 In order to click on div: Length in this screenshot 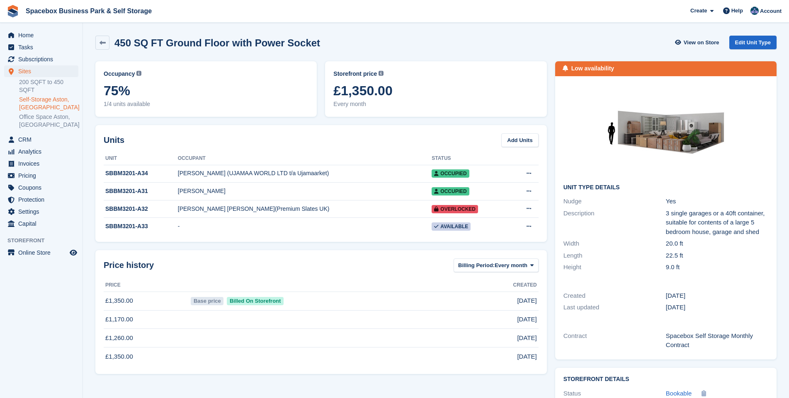, I will do `click(614, 256)`.